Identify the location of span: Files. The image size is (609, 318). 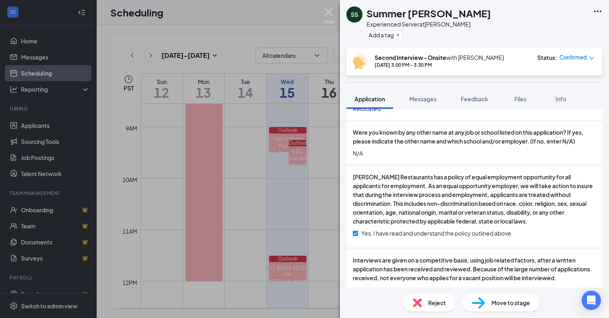
(520, 99).